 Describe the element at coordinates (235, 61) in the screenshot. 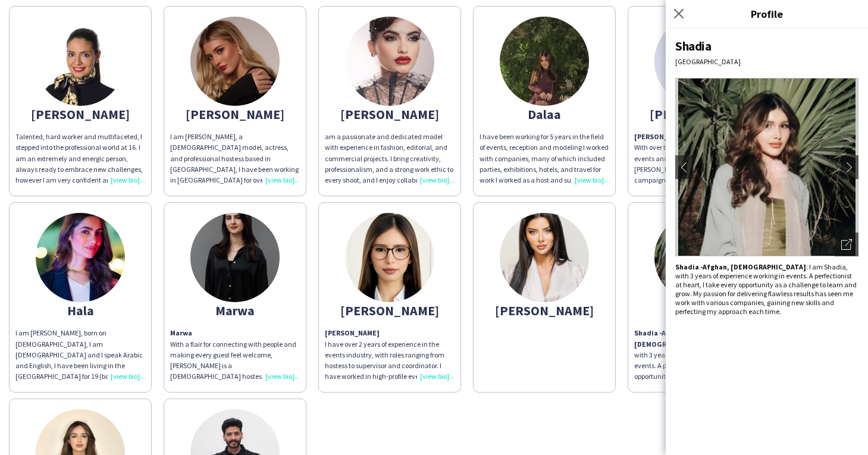

I see `img: thumb-63c2ec5856aa2.jpeg` at that location.